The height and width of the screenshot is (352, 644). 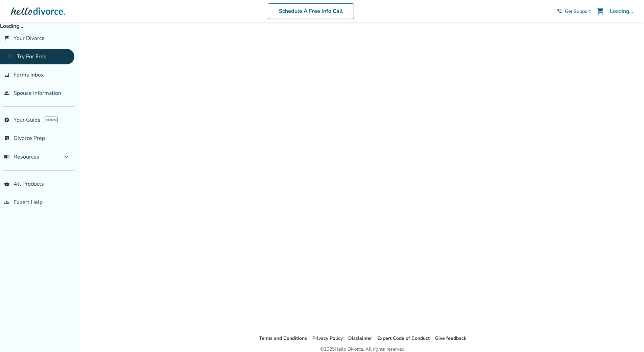 I want to click on span: Forms Inbox, so click(x=28, y=75).